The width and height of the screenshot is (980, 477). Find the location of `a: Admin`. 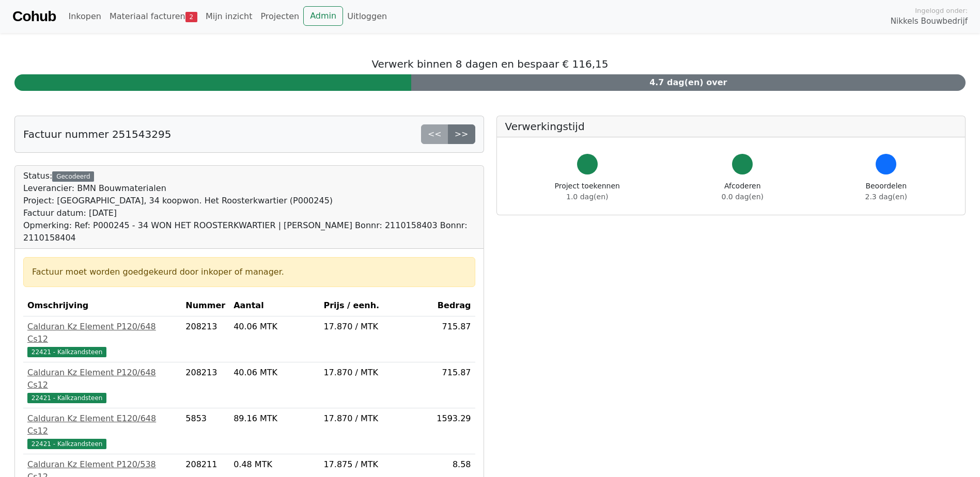

a: Admin is located at coordinates (323, 16).